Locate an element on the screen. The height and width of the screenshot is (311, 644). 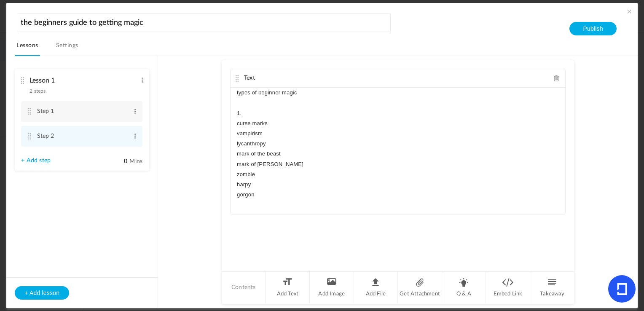
p: 1. is located at coordinates (398, 113).